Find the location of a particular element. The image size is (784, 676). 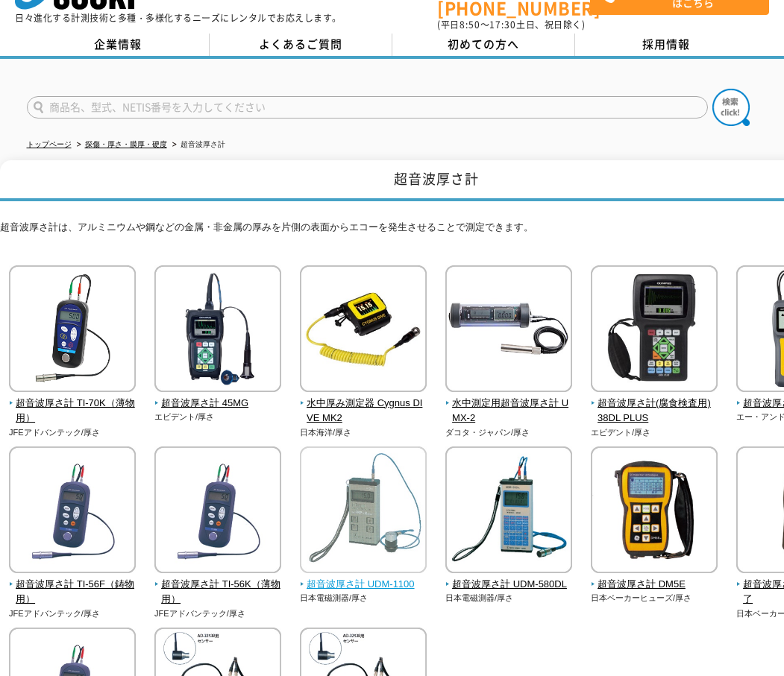

span: 17:30 is located at coordinates (503, 25).